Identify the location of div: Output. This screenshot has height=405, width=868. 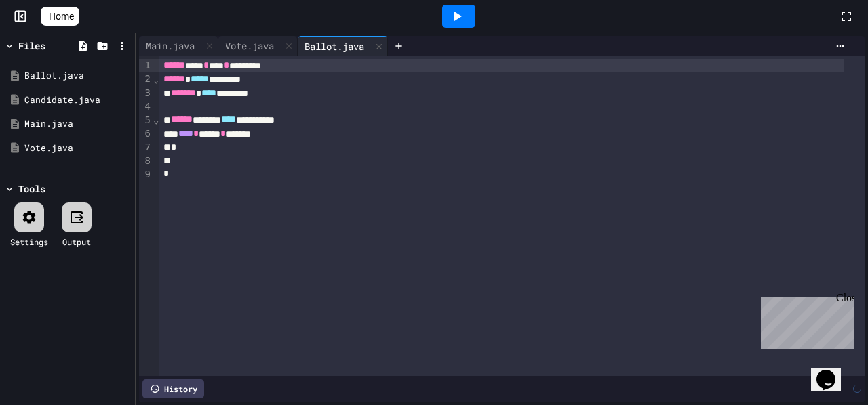
(77, 242).